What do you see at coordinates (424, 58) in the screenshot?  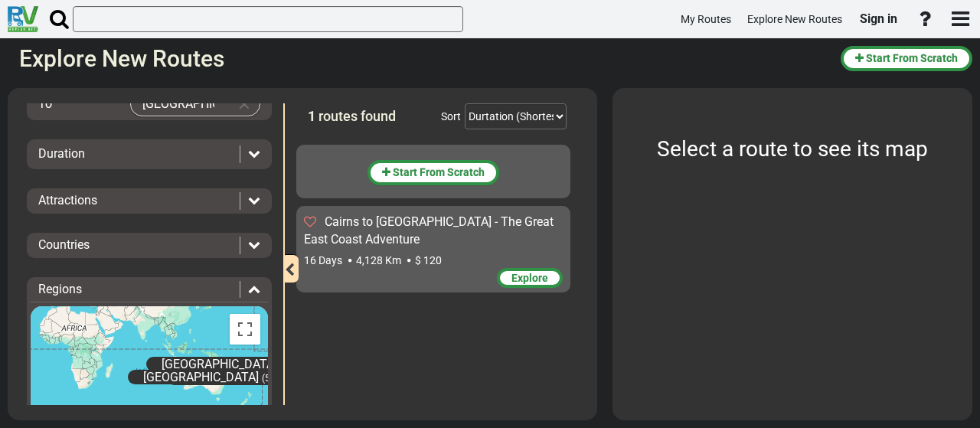 I see `h2: Explore New Routes` at bounding box center [424, 58].